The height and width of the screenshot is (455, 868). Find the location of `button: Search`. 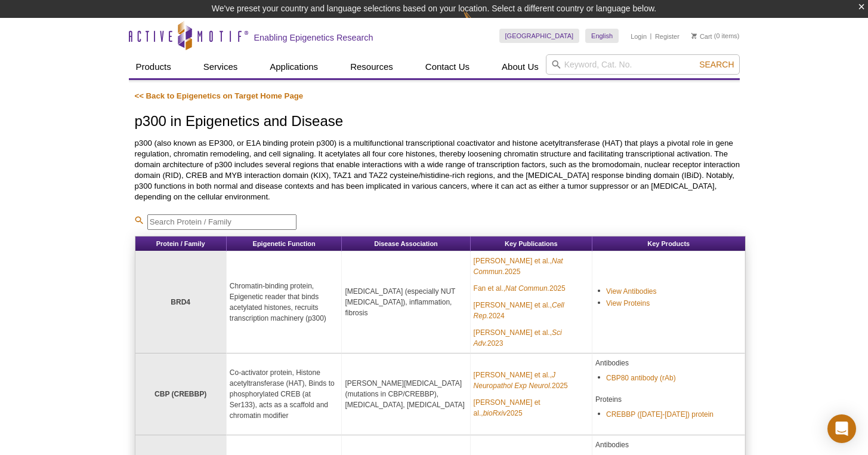

button: Search is located at coordinates (716, 64).